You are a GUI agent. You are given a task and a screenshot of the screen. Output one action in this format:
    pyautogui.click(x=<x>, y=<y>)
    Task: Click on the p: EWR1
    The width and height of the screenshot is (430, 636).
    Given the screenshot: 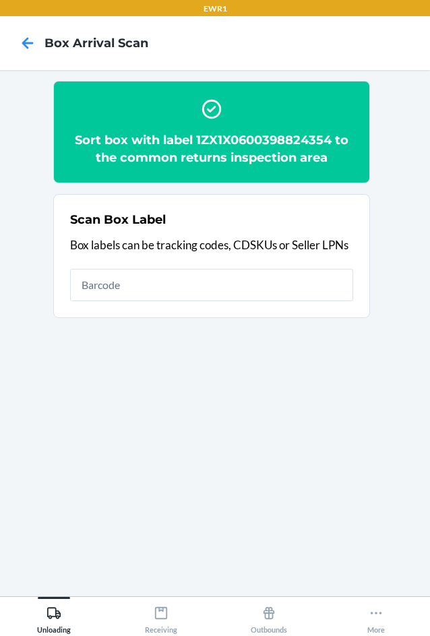 What is the action you would take?
    pyautogui.click(x=215, y=9)
    